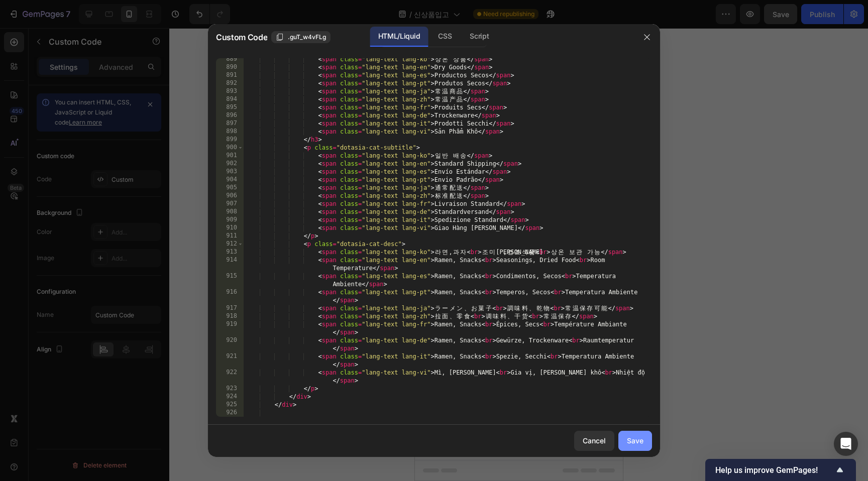 Image resolution: width=868 pixels, height=481 pixels. Describe the element at coordinates (230, 397) in the screenshot. I see `div: 924` at that location.